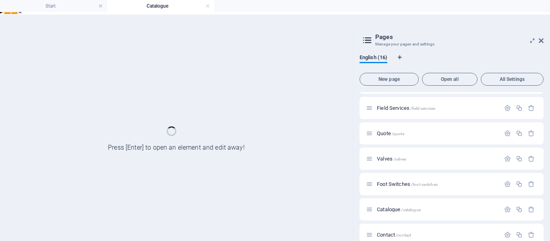  What do you see at coordinates (450, 79) in the screenshot?
I see `span: Open all` at bounding box center [450, 79].